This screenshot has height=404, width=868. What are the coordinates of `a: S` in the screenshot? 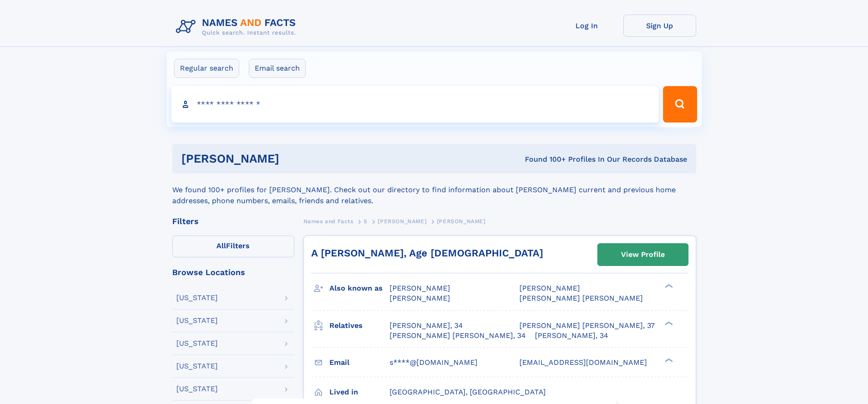 It's located at (366, 222).